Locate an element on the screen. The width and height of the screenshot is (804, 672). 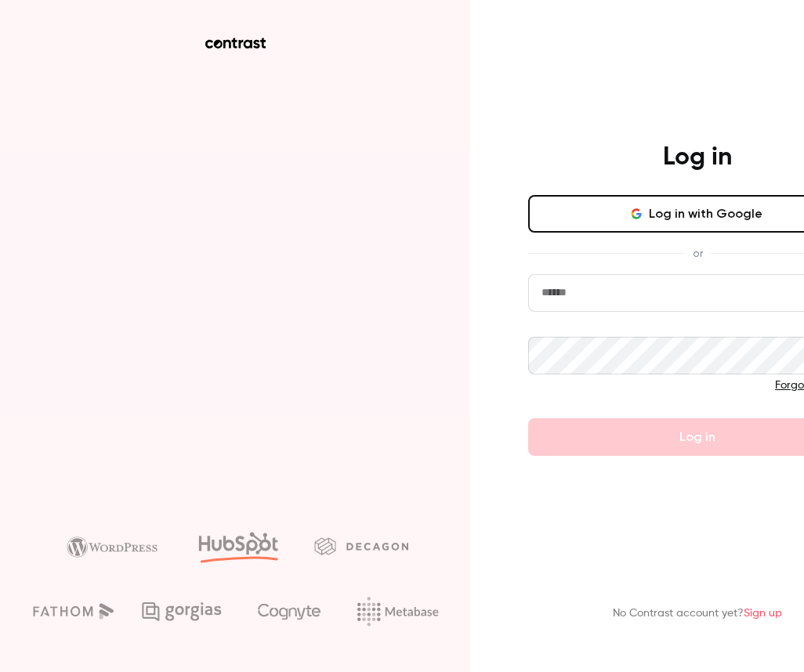
h4: Log in is located at coordinates (697, 157).